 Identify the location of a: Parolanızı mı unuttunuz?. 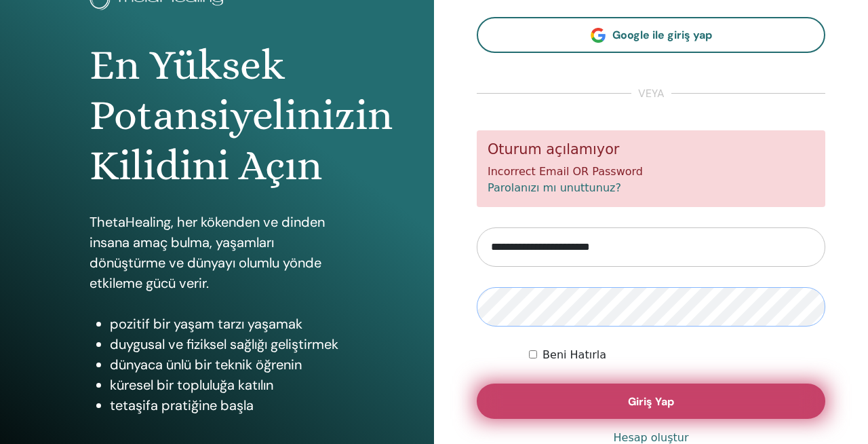
(554, 187).